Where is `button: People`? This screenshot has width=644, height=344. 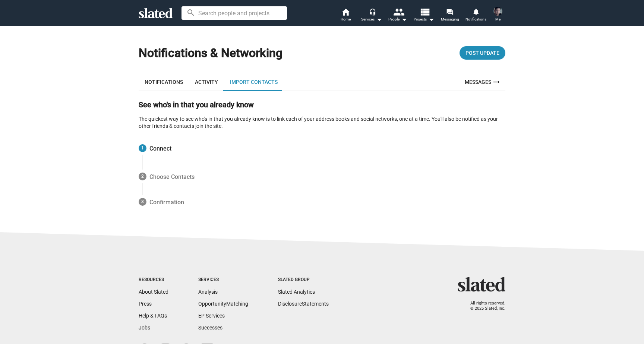 button: People is located at coordinates (398, 16).